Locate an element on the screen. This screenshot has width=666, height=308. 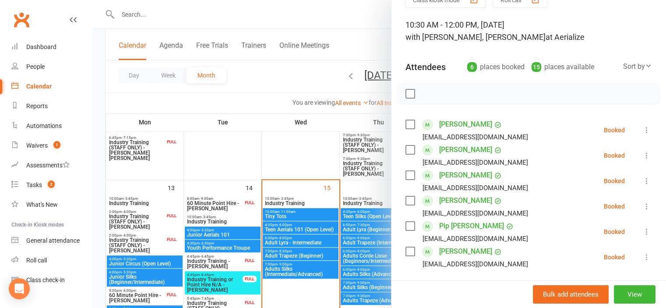
a: Clubworx is located at coordinates (21, 20).